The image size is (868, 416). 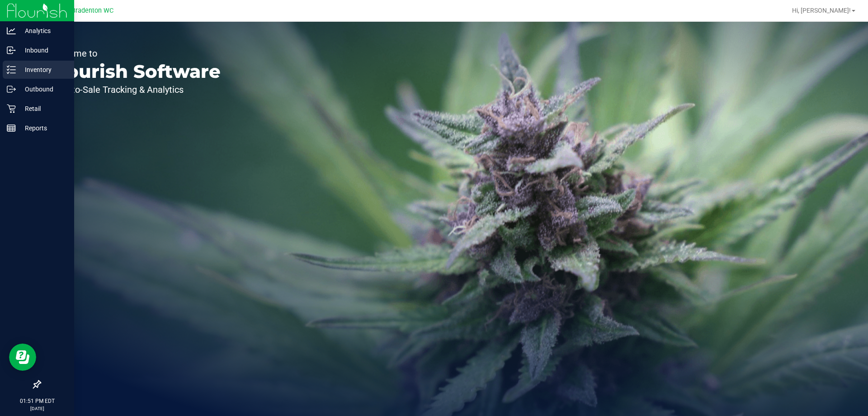 What do you see at coordinates (11, 31) in the screenshot?
I see `inline-svg: Analytics` at bounding box center [11, 31].